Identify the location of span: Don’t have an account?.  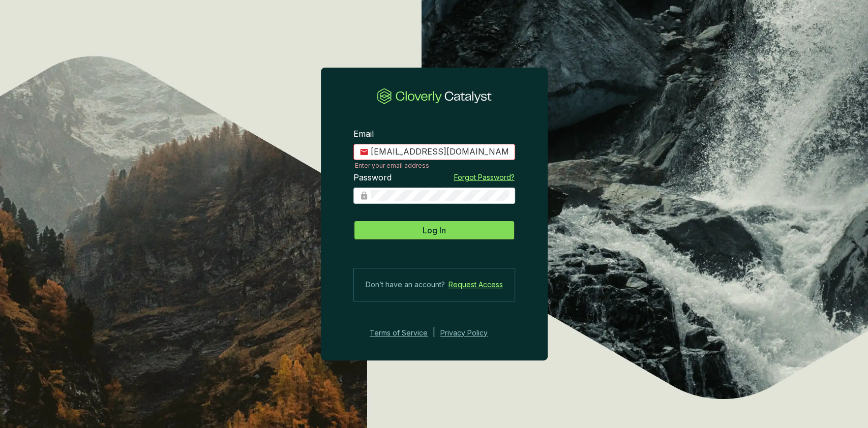
(405, 285).